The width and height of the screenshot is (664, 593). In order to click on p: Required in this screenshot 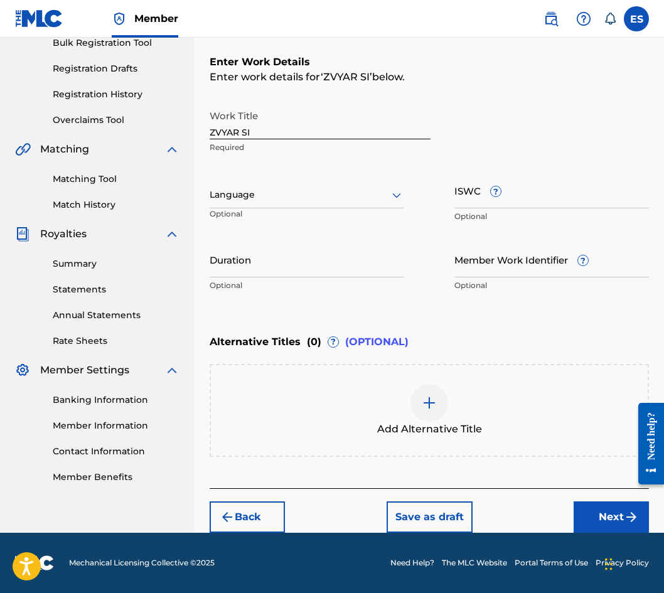, I will do `click(320, 148)`.